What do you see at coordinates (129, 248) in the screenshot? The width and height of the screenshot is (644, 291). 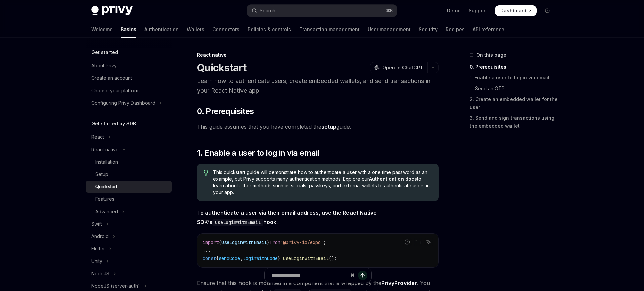 I see `button: Toggle Flutter section` at bounding box center [129, 248].